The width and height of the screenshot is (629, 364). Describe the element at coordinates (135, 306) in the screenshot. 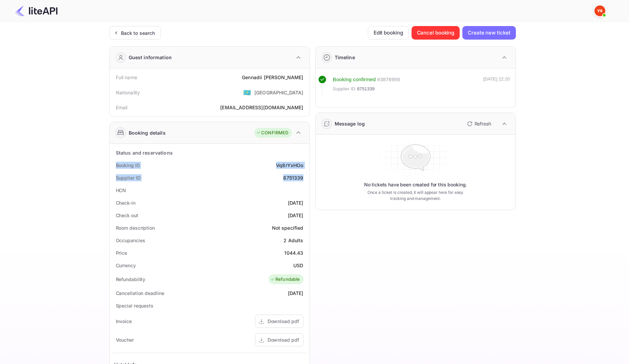

I see `div: Special requests` at that location.